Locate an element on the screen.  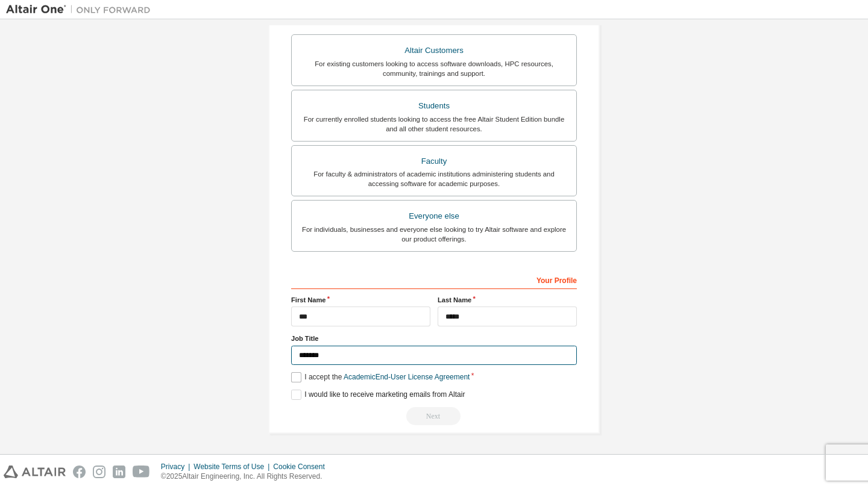
img: facebook.svg is located at coordinates (79, 471).